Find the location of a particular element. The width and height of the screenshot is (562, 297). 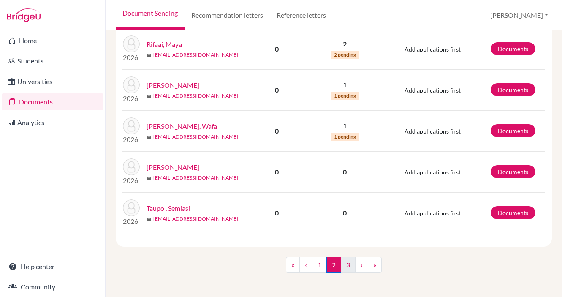

a: Rifaai, Maya is located at coordinates (164, 44).